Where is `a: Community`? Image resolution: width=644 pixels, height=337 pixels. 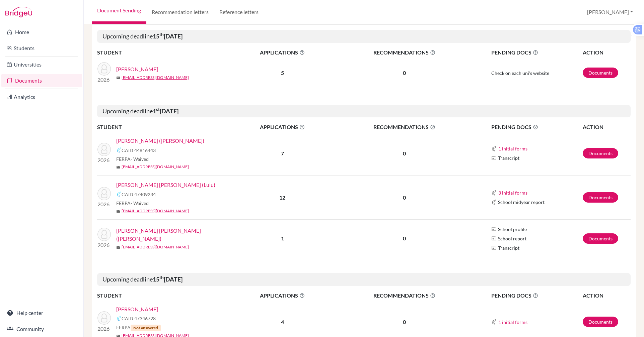 a: Community is located at coordinates (42, 329).